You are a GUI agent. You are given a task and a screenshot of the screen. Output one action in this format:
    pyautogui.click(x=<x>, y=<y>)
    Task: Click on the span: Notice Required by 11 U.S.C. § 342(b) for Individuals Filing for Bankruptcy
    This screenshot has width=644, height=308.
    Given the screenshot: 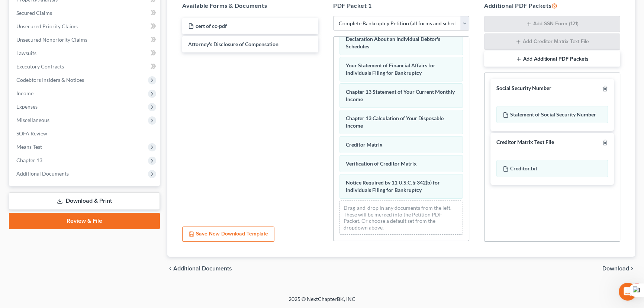 What is the action you would take?
    pyautogui.click(x=393, y=186)
    